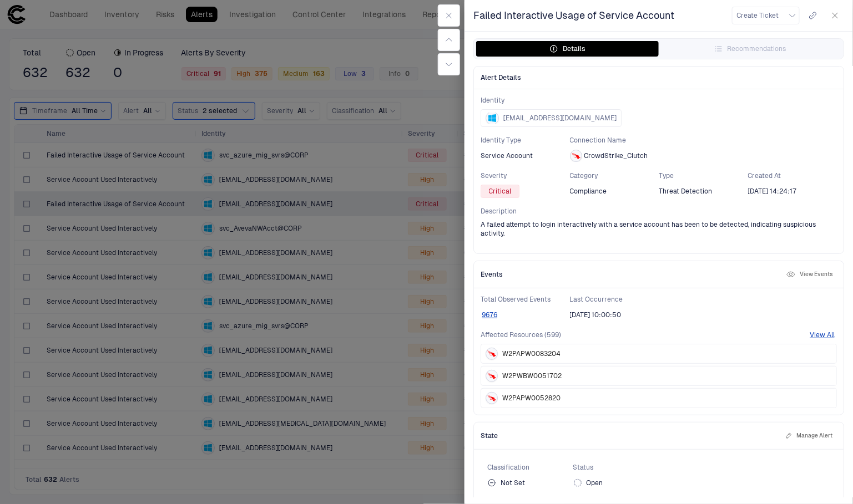  Describe the element at coordinates (792, 175) in the screenshot. I see `span: Created At` at that location.